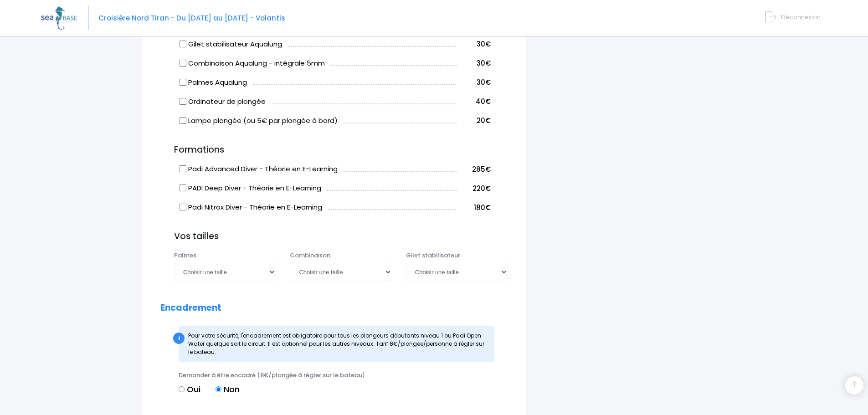 This screenshot has height=415, width=868. I want to click on input: Combinaison Aqualung - intégrale 5mm, so click(183, 63).